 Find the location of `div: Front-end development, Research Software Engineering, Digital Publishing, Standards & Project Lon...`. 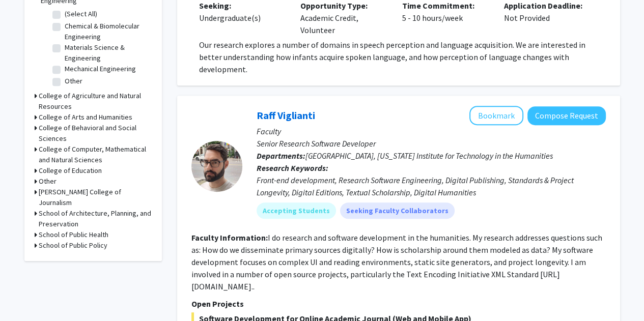

div: Front-end development, Research Software Engineering, Digital Publishing, Standards & Project Lon... is located at coordinates (431, 186).